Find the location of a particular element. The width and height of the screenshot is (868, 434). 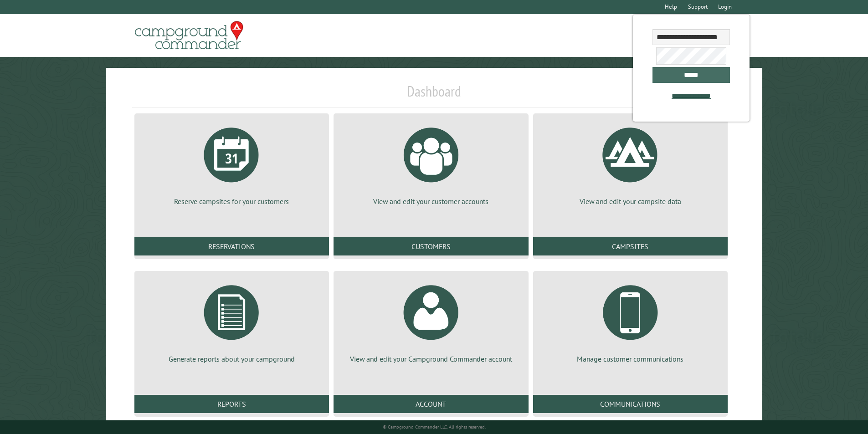

a: Communications is located at coordinates (630, 404).